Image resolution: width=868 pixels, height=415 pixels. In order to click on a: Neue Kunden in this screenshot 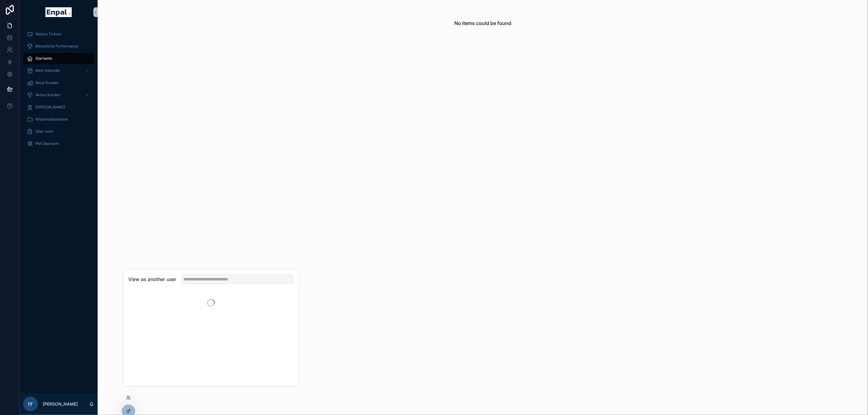, I will do `click(58, 83)`.